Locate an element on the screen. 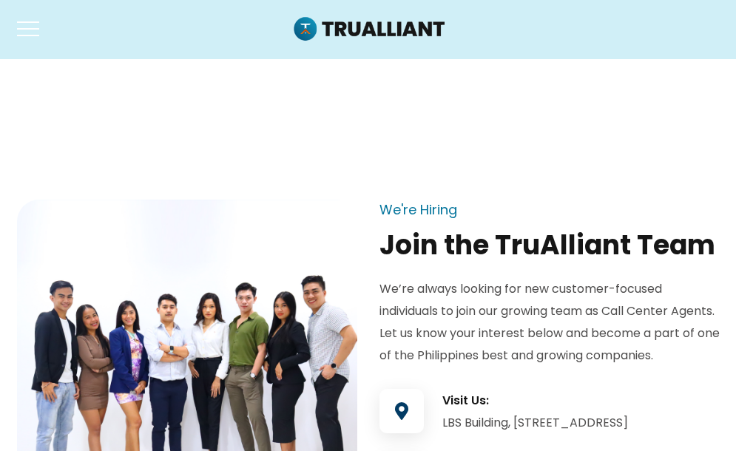 The width and height of the screenshot is (736, 451). div: Join the TruAlliant Team is located at coordinates (550, 246).